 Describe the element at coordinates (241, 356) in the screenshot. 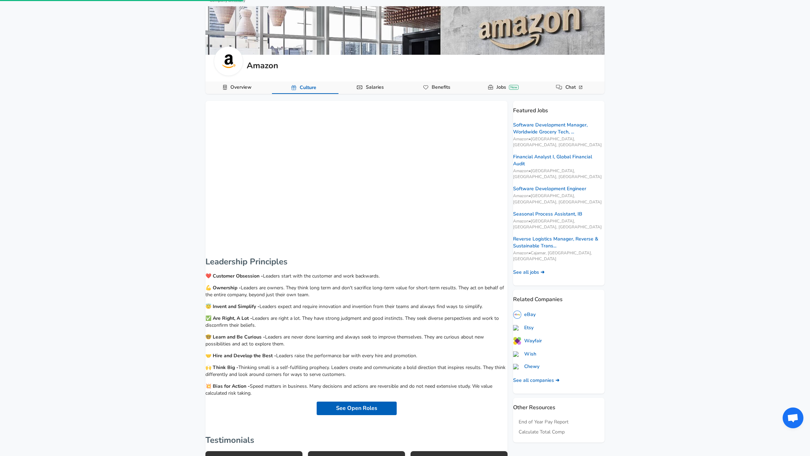

I see `strong: 🤝 Hire and Develop the Best -` at that location.